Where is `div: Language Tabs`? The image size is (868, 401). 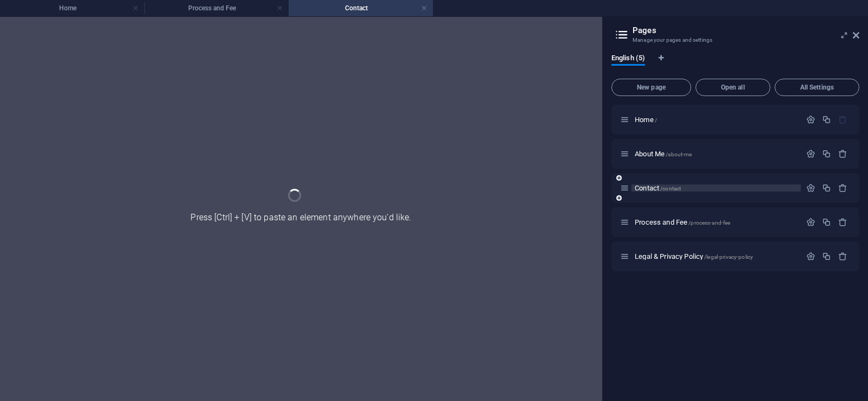
div: Language Tabs is located at coordinates (735, 64).